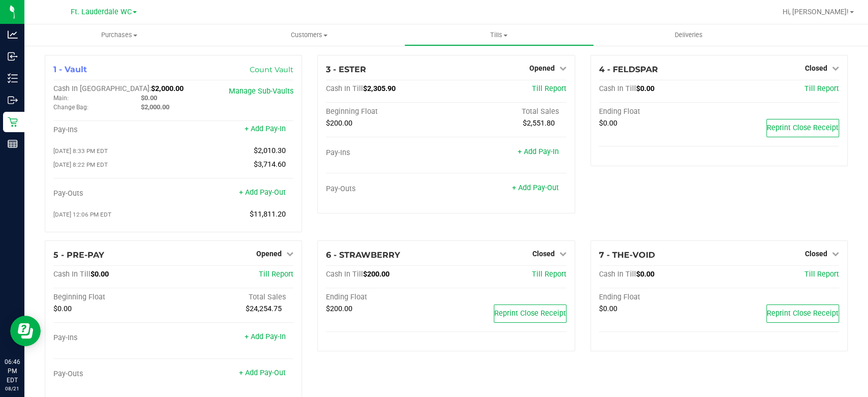 The image size is (868, 397). What do you see at coordinates (13, 371) in the screenshot?
I see `p: 06:46 PM EDT` at bounding box center [13, 371].